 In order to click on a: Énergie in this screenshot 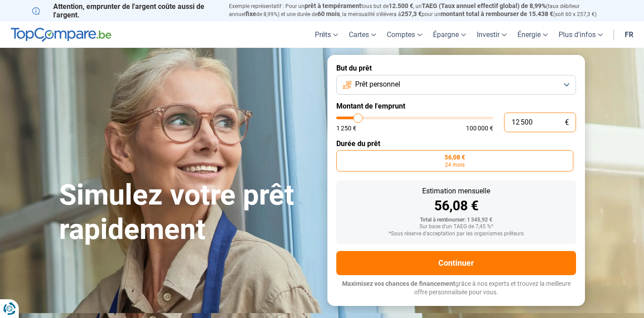, I will do `click(533, 34)`.